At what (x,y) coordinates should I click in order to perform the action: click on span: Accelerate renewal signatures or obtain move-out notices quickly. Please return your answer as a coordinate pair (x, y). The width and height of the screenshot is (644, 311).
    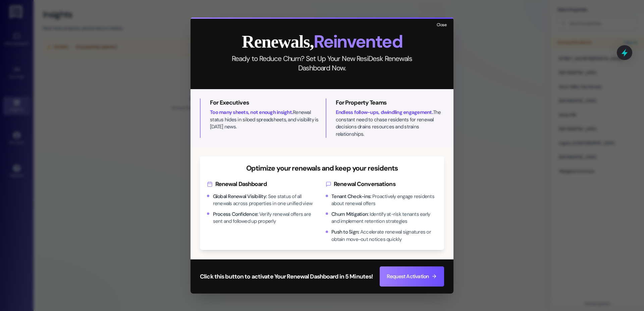
    Looking at the image, I should click on (381, 235).